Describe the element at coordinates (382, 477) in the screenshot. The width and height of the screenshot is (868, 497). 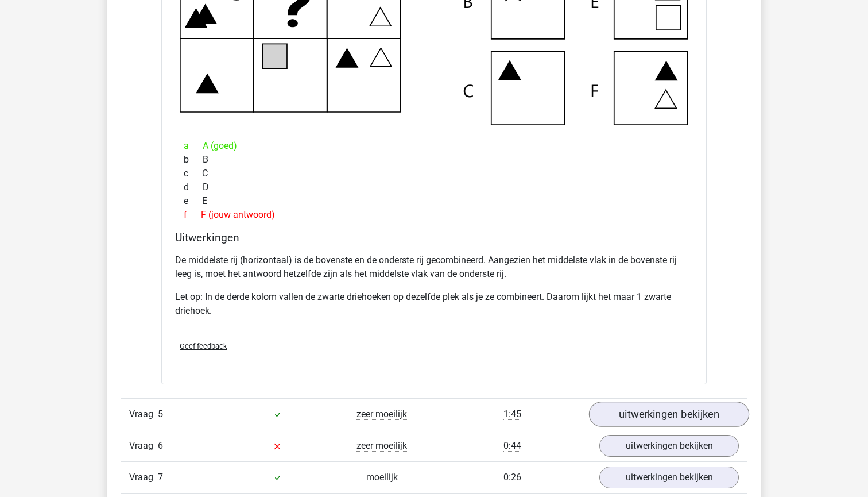
I see `span: moeilijk` at that location.